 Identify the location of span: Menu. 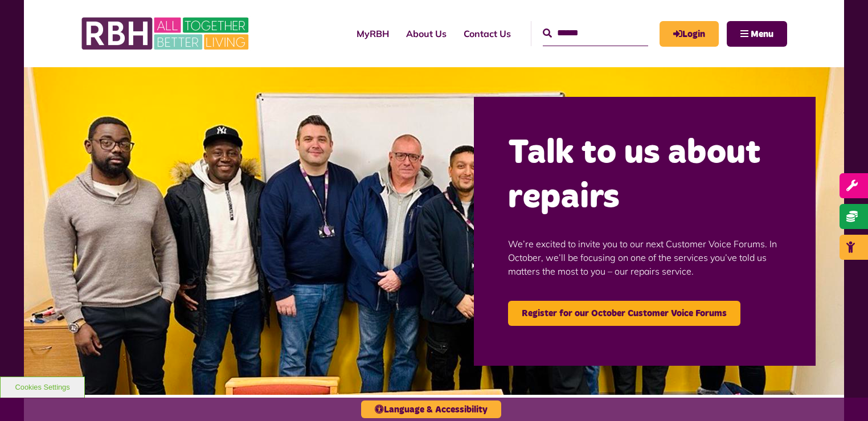
(762, 34).